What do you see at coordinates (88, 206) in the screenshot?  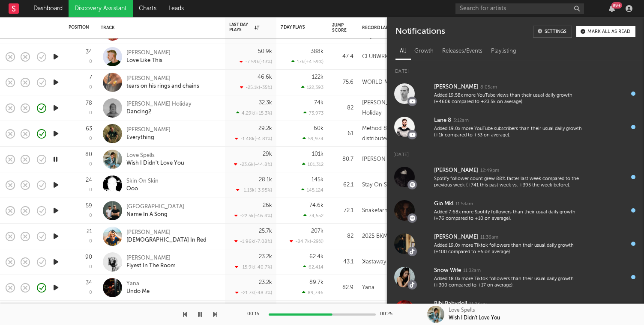 I see `div: 59` at bounding box center [88, 206].